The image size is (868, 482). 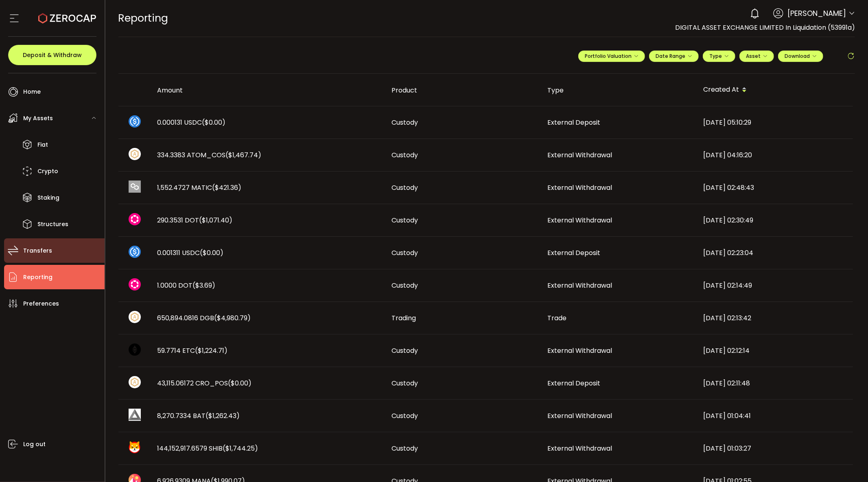 What do you see at coordinates (848, 462) in the screenshot?
I see `div: Chat Widget` at bounding box center [848, 462].